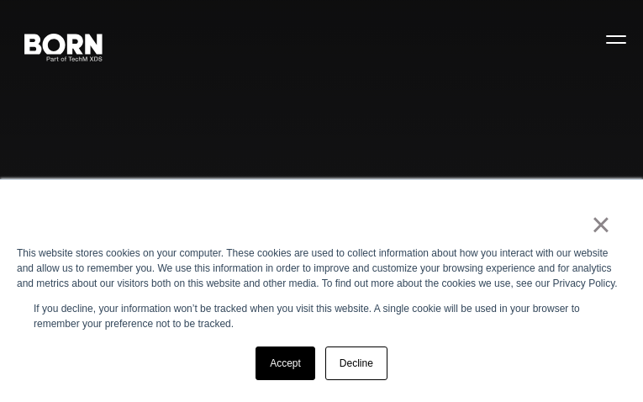 This screenshot has height=402, width=643. What do you see at coordinates (356, 363) in the screenshot?
I see `a: Decline` at bounding box center [356, 363].